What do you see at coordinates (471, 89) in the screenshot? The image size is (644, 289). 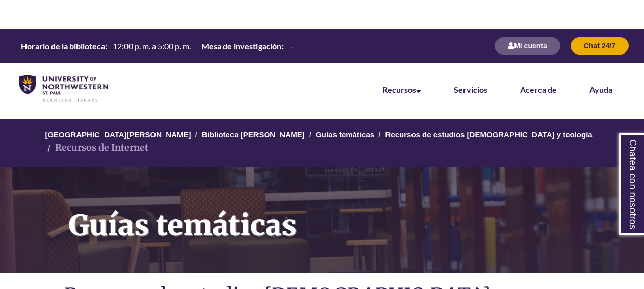 I see `font: Servicios` at bounding box center [471, 89].